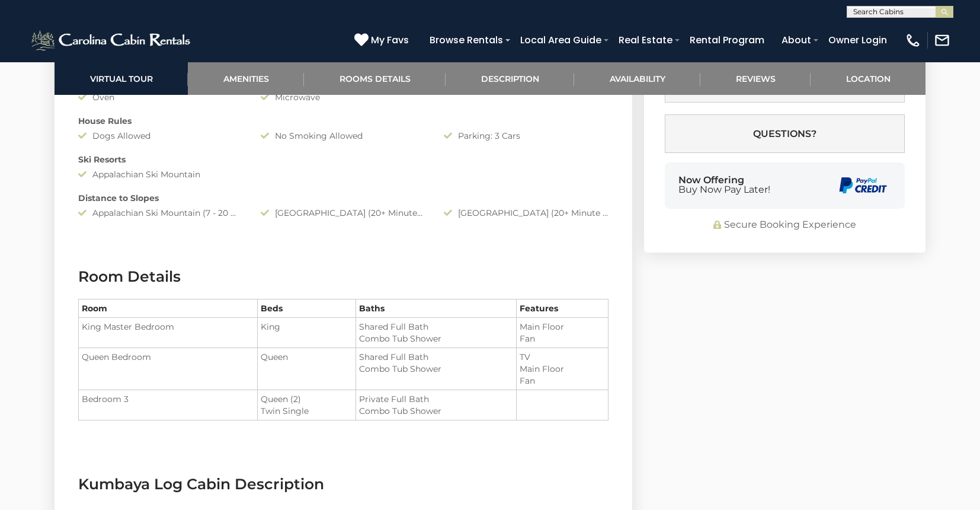  Describe the element at coordinates (560, 40) in the screenshot. I see `a: Local Area Guide` at that location.